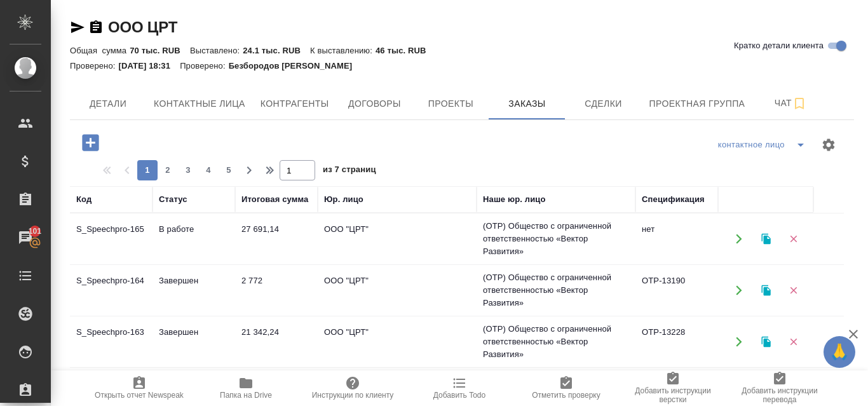  What do you see at coordinates (350, 171) in the screenshot?
I see `span: из 7 страниц` at bounding box center [350, 171].